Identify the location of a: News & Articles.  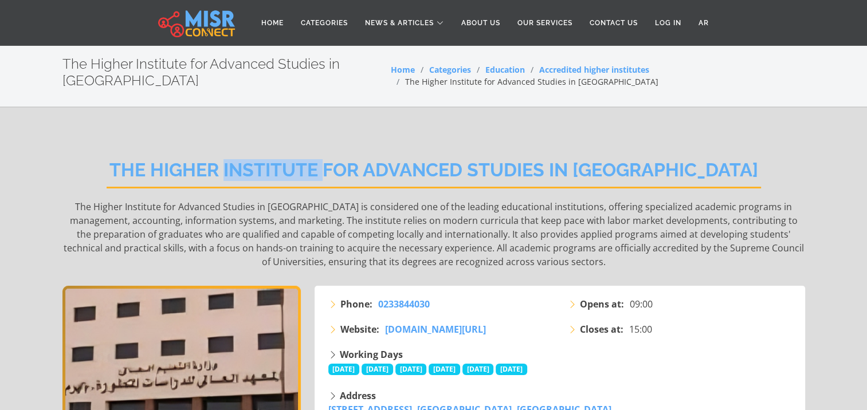
(404, 23).